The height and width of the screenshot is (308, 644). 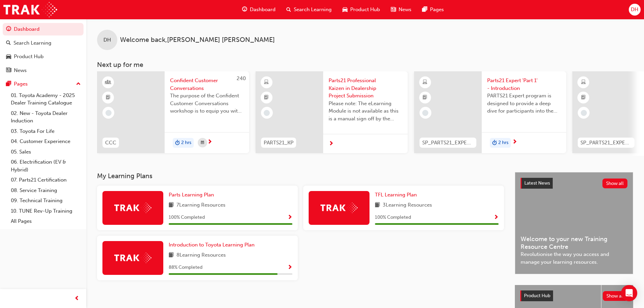 What do you see at coordinates (45, 201) in the screenshot?
I see `a: 09. Technical Training` at bounding box center [45, 201].